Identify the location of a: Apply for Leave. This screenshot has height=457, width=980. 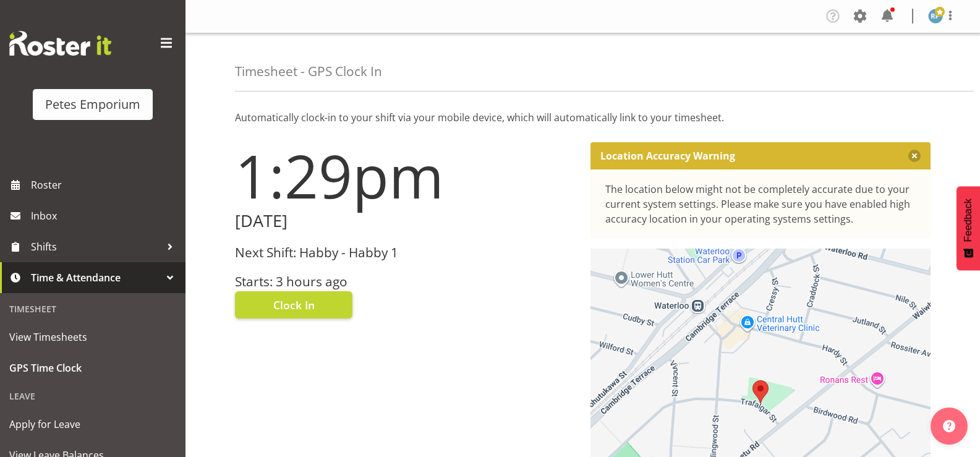
(93, 424).